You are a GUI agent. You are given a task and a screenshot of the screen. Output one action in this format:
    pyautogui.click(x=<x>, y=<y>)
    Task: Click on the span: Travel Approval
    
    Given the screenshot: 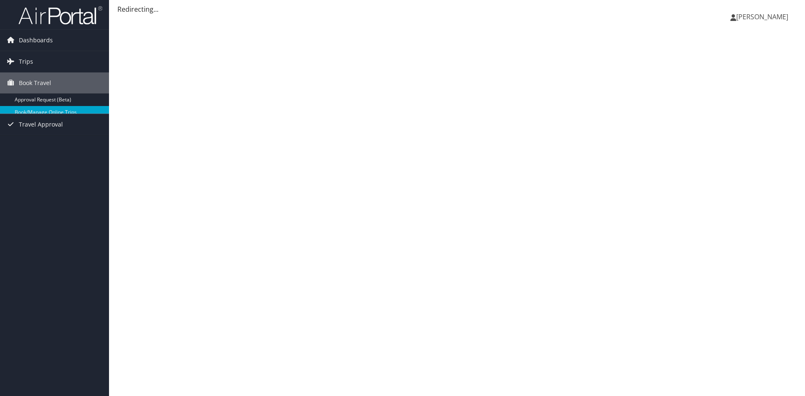 What is the action you would take?
    pyautogui.click(x=41, y=124)
    